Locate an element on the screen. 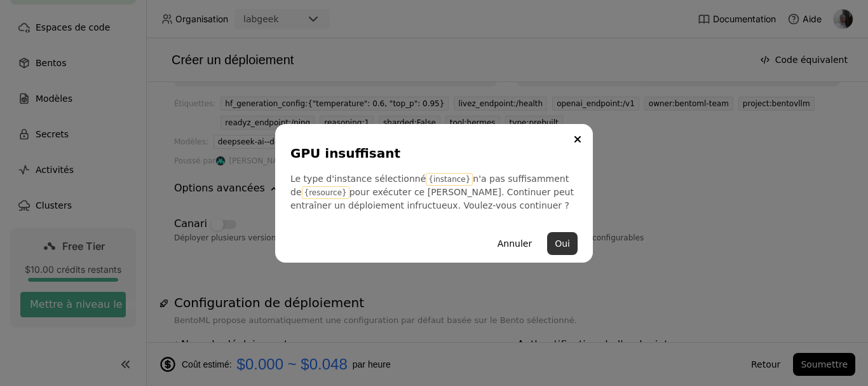 The width and height of the screenshot is (868, 386). div: dialog is located at coordinates (434, 193).